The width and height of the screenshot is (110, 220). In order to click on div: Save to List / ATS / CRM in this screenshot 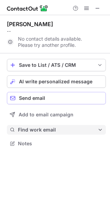, I will do `click(56, 65)`.